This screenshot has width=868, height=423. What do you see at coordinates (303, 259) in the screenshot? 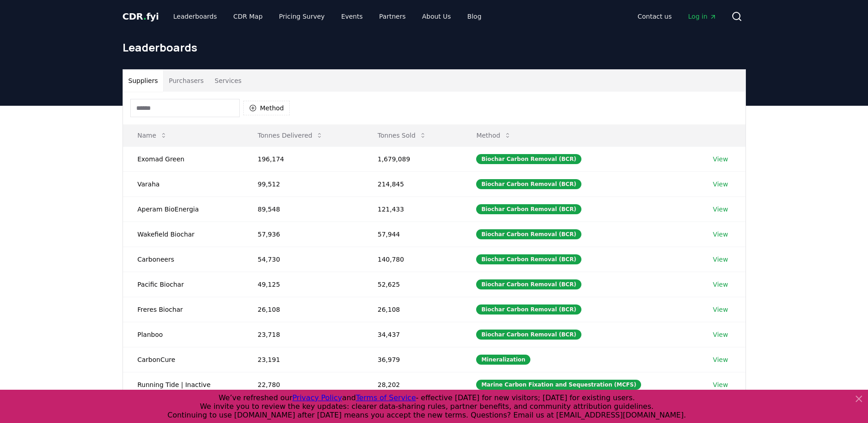
I see `td: 54,730` at bounding box center [303, 259].